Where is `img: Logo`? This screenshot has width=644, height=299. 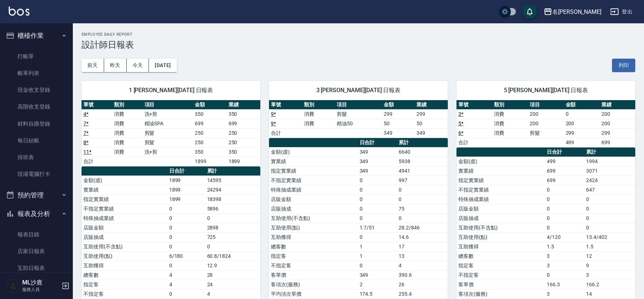 img: Logo is located at coordinates (19, 11).